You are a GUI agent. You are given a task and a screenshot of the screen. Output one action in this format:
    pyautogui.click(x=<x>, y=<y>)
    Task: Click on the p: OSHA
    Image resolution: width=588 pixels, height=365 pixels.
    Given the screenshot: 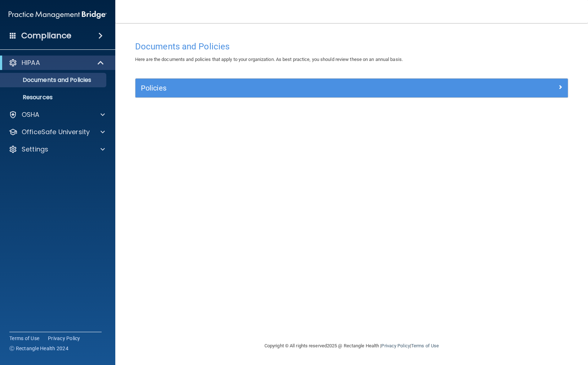 What is the action you would take?
    pyautogui.click(x=31, y=115)
    